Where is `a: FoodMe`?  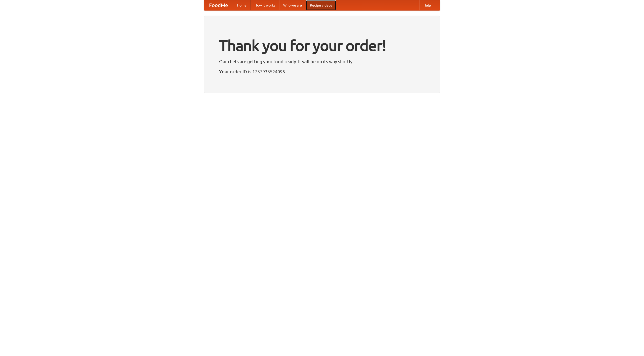
a: FoodMe is located at coordinates (219, 6).